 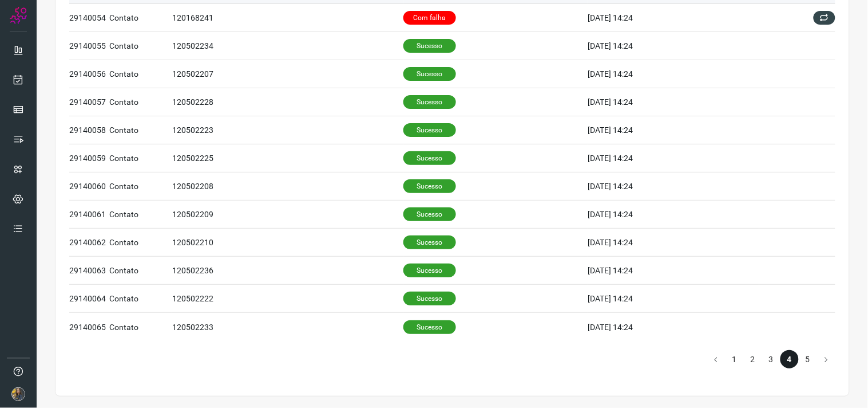 I want to click on li: page 3, so click(x=771, y=359).